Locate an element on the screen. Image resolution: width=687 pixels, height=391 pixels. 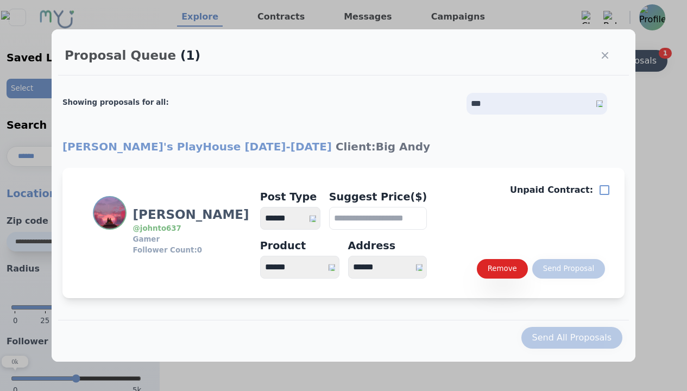
a: @johnto637 is located at coordinates (157, 228).